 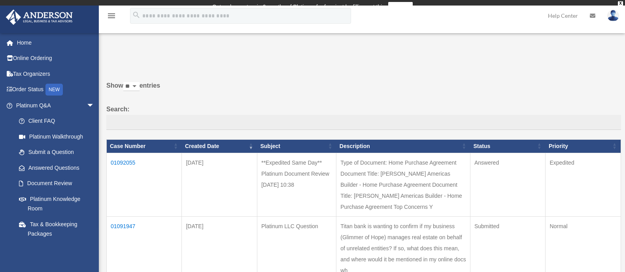 What do you see at coordinates (508, 146) in the screenshot?
I see `th: Status: activate to sort column ascending` at bounding box center [508, 146].